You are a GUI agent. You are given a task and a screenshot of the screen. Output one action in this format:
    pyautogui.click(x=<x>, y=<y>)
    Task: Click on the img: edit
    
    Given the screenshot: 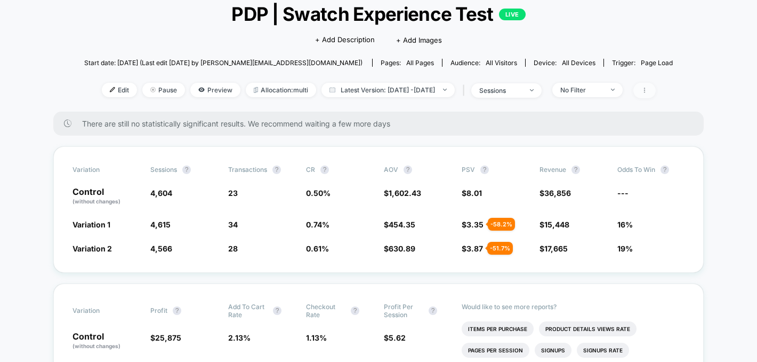 What is the action you would take?
    pyautogui.click(x=113, y=90)
    